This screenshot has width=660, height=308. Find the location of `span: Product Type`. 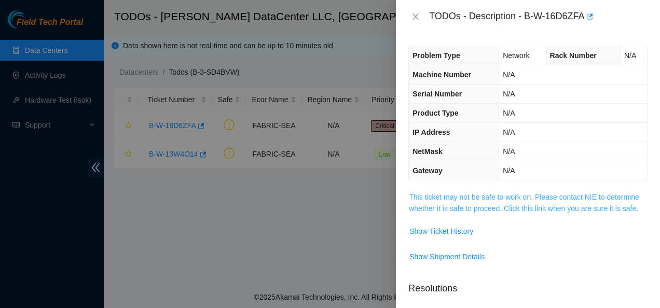

span: Product Type is located at coordinates (435, 113).